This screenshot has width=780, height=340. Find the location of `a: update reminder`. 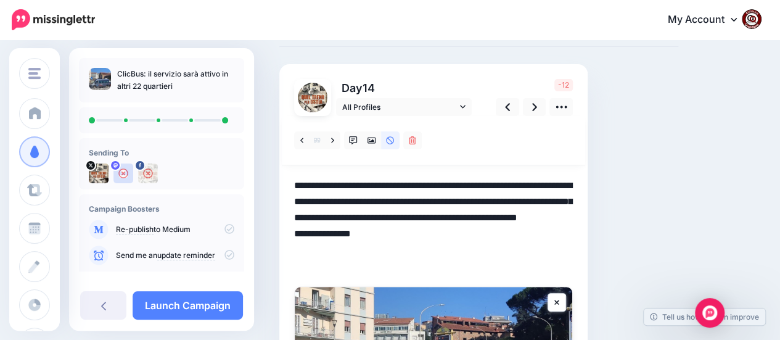

a: update reminder is located at coordinates (186, 255).